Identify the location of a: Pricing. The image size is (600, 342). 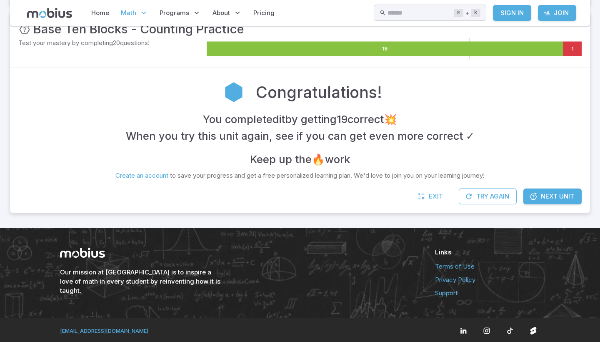
(264, 13).